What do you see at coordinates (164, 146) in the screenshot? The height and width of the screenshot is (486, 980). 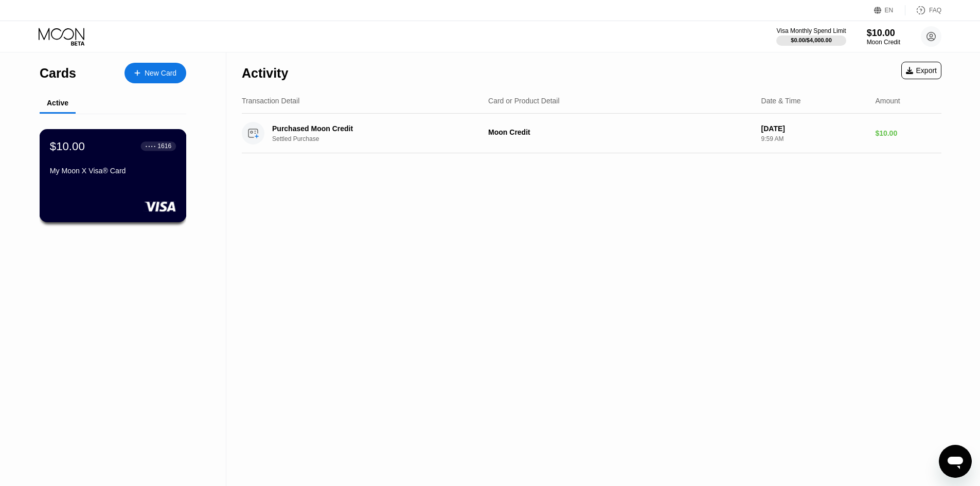 I see `div: 1616` at bounding box center [164, 146].